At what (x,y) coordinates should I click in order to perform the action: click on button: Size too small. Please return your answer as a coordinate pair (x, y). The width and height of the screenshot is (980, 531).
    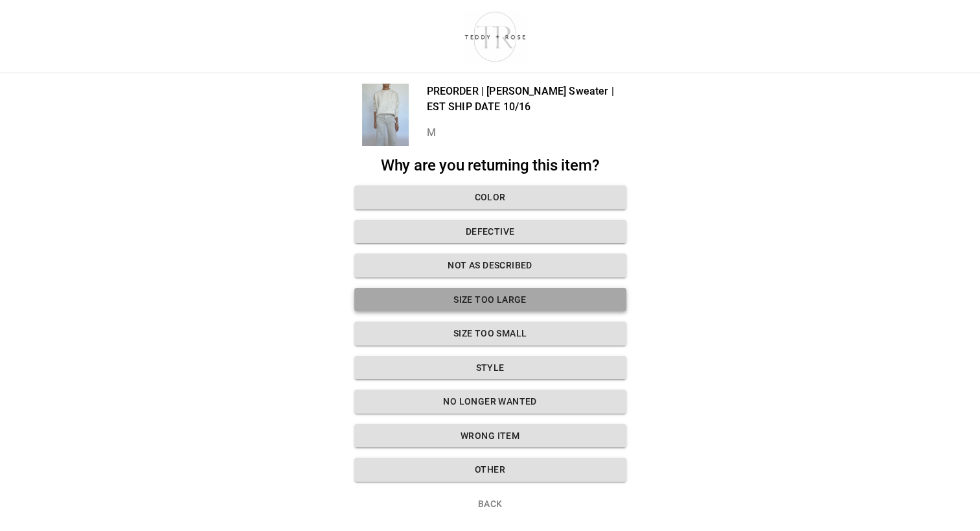
    Looking at the image, I should click on (490, 333).